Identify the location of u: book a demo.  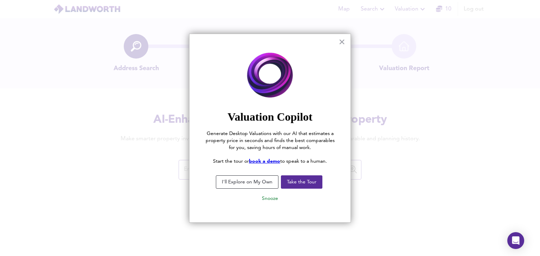
(264, 162).